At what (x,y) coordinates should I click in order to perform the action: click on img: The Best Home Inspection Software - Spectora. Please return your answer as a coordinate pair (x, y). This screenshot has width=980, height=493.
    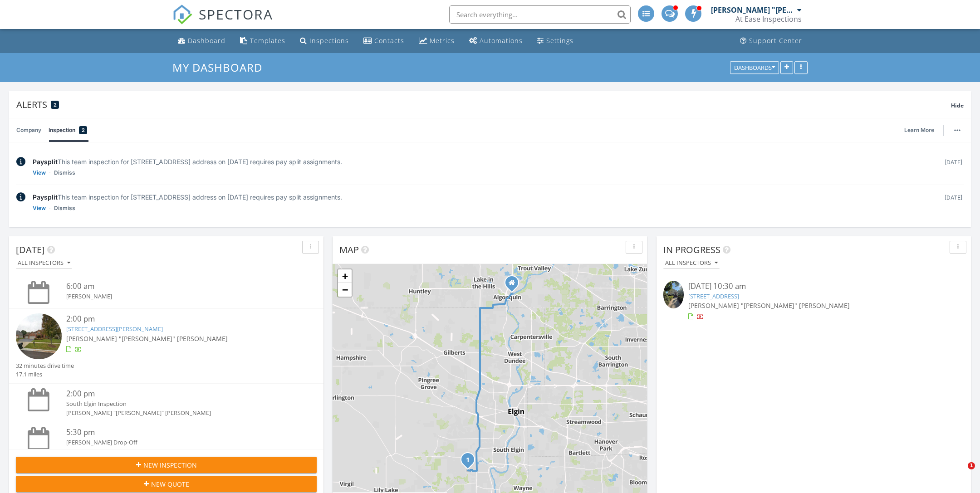
    Looking at the image, I should click on (183, 14).